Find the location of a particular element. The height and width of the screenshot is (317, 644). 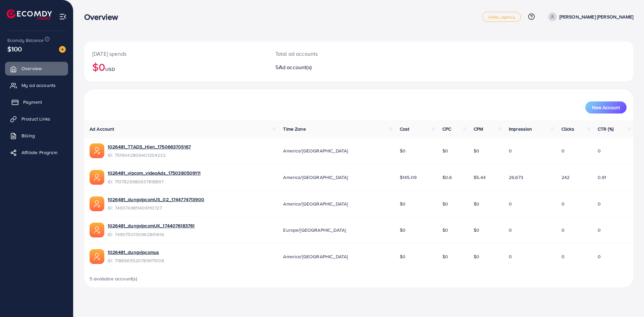

span: ID: 7186565520789979138 is located at coordinates (136, 261).